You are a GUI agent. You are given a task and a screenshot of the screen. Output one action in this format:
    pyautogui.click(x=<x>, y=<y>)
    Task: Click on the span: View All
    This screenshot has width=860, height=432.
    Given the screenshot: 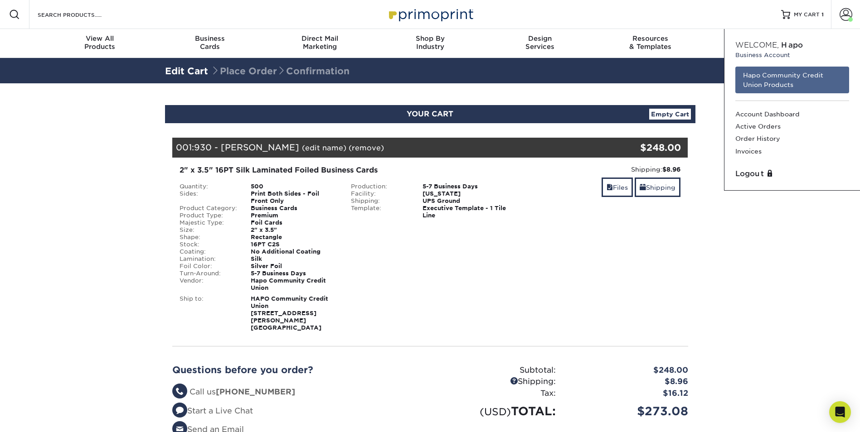 What is the action you would take?
    pyautogui.click(x=100, y=39)
    